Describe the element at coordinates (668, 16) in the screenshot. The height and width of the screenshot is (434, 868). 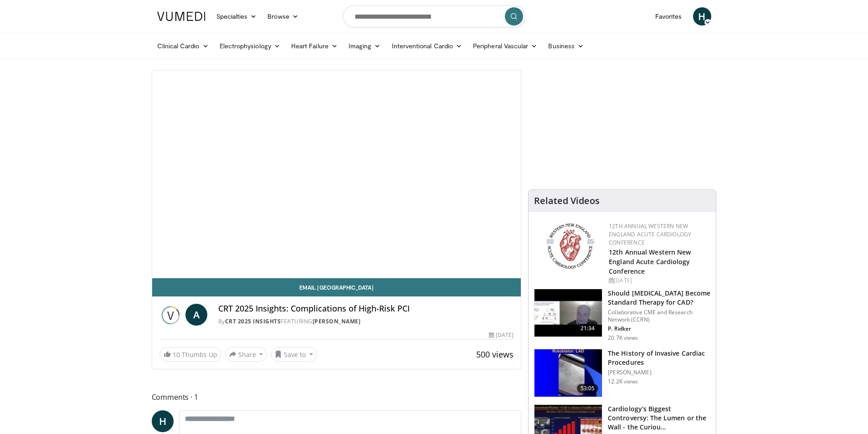
I see `a: Favorites` at that location.